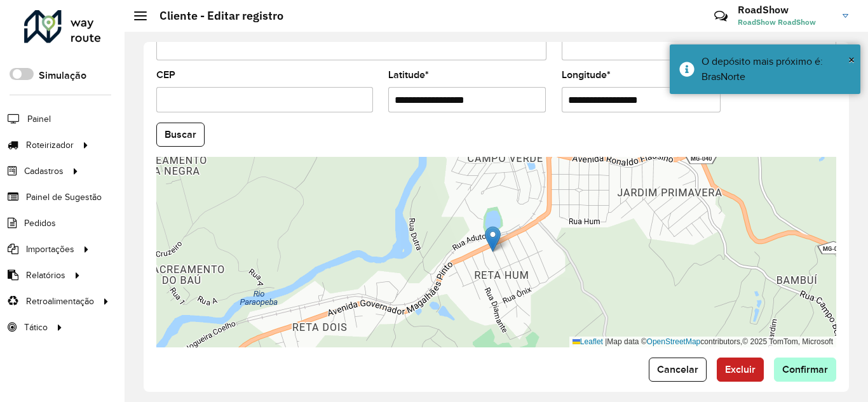  I want to click on div: O depósito mais próximo é: BrasNorte, so click(775, 69).